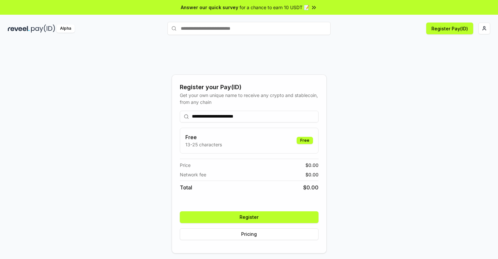 Image resolution: width=498 pixels, height=259 pixels. Describe the element at coordinates (274, 7) in the screenshot. I see `span: for a chance to earn 10 USDT 📝` at that location.